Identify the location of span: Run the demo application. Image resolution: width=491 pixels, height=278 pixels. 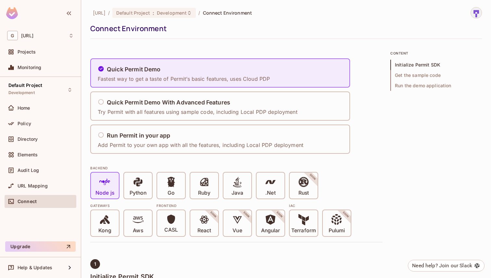
(436, 86).